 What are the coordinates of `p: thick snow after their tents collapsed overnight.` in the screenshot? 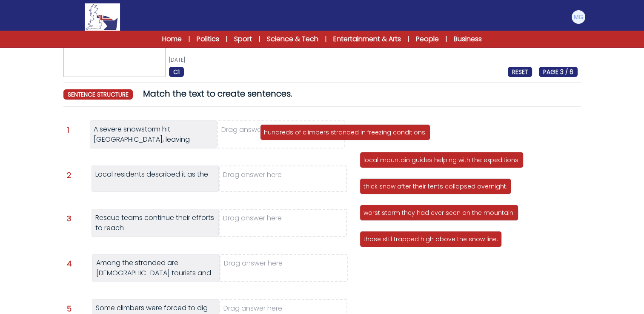 It's located at (435, 186).